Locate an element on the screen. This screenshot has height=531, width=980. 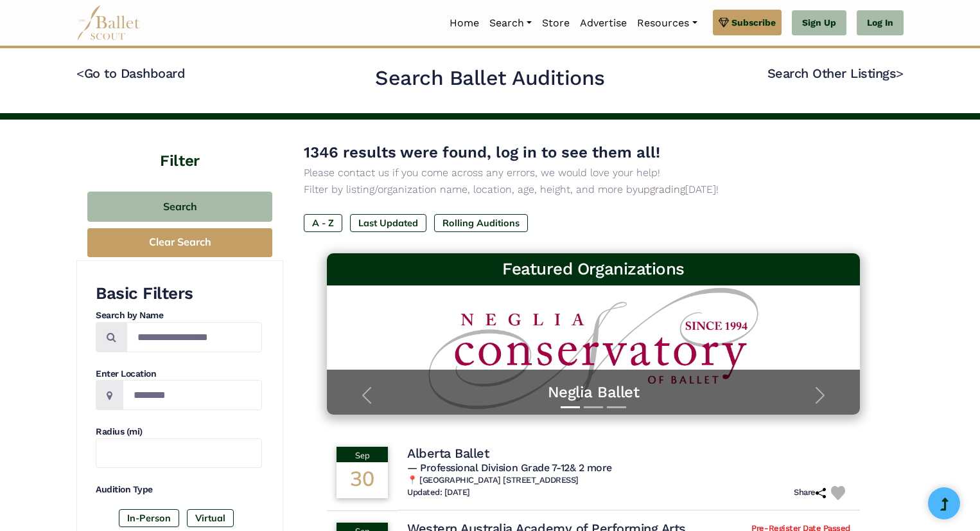
a: Subscribe is located at coordinates (746, 23).